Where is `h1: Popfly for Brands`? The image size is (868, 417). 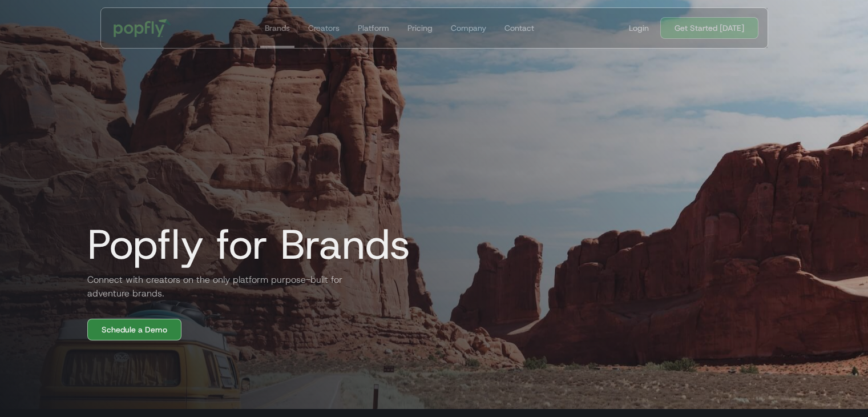
h1: Popfly for Brands is located at coordinates (244, 244).